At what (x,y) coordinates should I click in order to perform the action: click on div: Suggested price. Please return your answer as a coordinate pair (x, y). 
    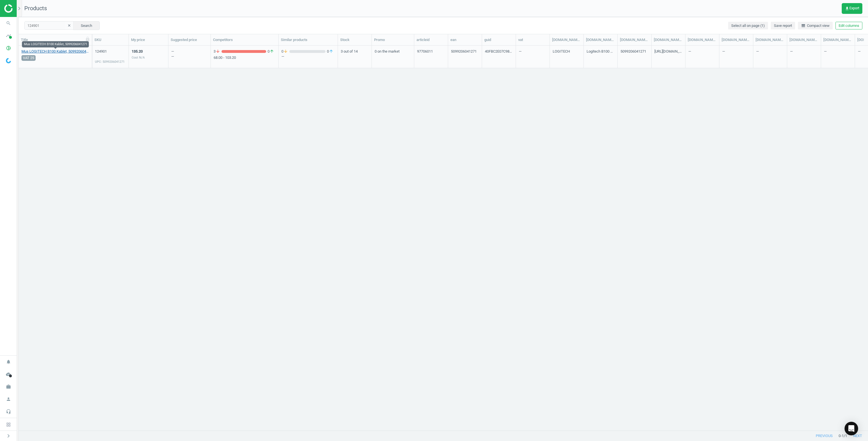
    Looking at the image, I should click on (189, 40).